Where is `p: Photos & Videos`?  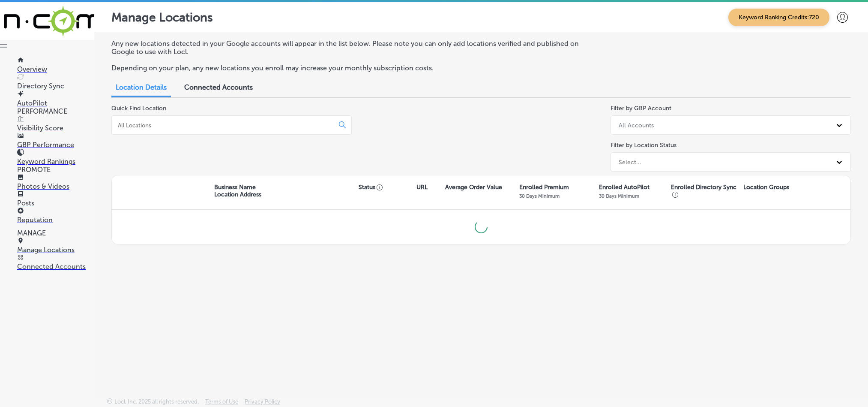 p: Photos & Videos is located at coordinates (56, 186).